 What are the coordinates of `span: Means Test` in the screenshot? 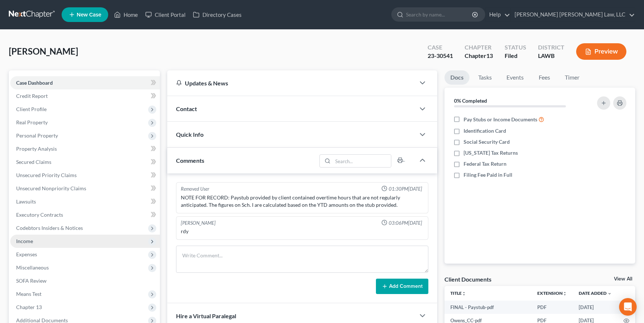 It's located at (29, 294).